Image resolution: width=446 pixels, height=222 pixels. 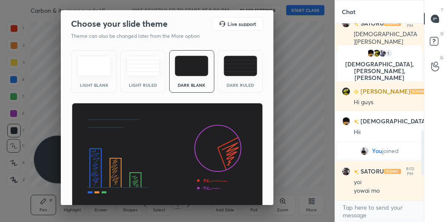 I want to click on img: darkTheme.f0cc69e5.svg, so click(x=191, y=66).